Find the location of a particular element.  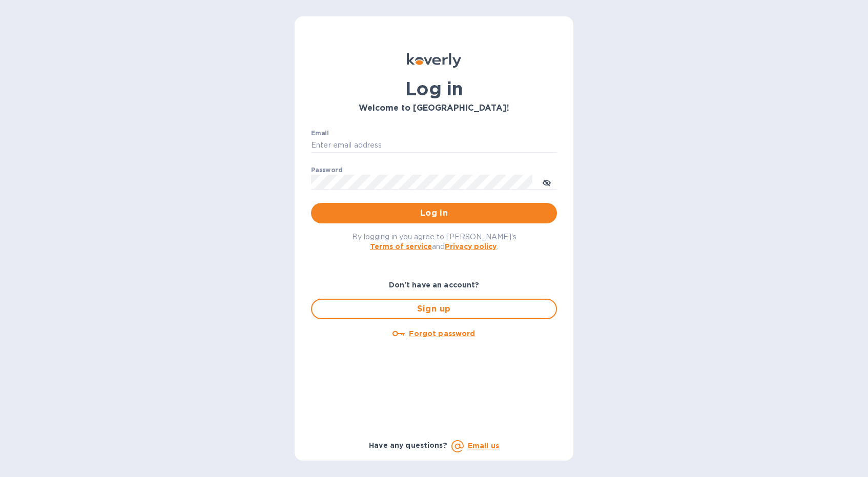

a: Terms of service is located at coordinates (400, 247).